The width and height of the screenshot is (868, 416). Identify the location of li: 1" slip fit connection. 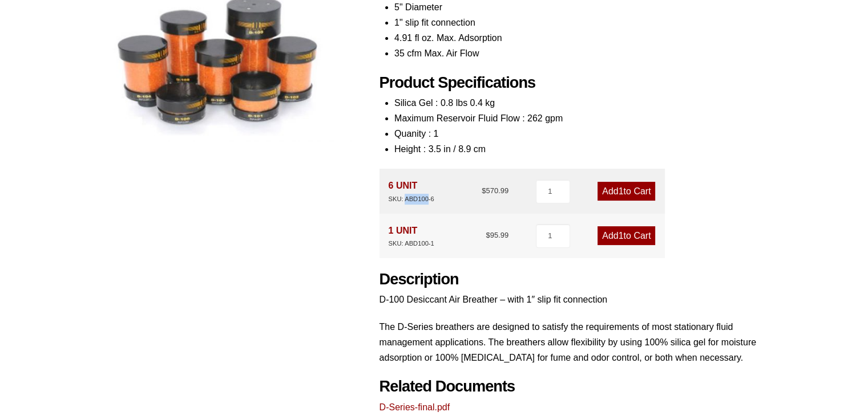
(585, 22).